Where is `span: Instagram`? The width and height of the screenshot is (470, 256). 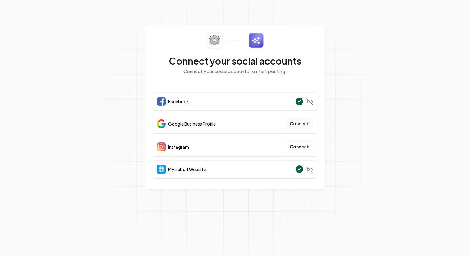
span: Instagram is located at coordinates (179, 147).